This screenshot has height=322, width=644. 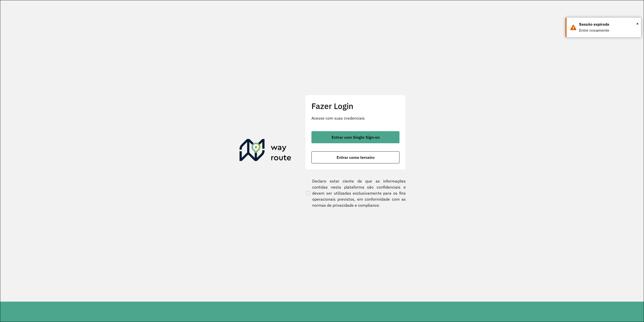 I want to click on span: Entrar com Single Sign-on, so click(x=356, y=137).